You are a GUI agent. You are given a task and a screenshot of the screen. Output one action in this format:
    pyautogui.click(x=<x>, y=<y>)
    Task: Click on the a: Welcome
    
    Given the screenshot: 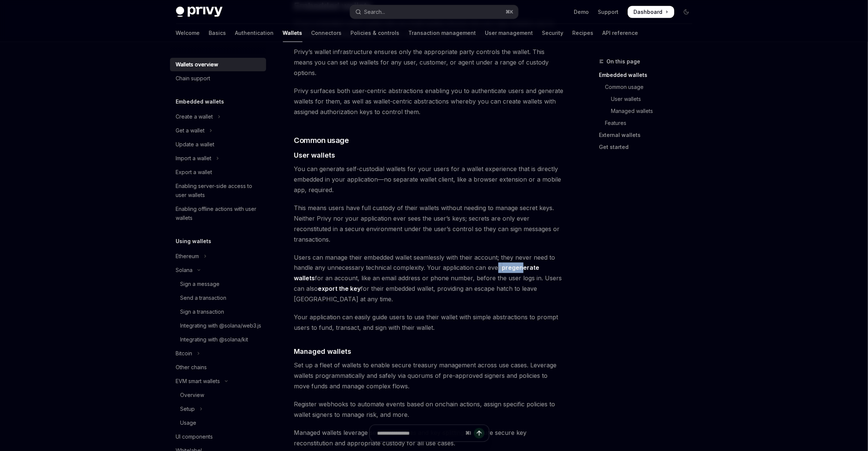 What is the action you would take?
    pyautogui.click(x=188, y=33)
    